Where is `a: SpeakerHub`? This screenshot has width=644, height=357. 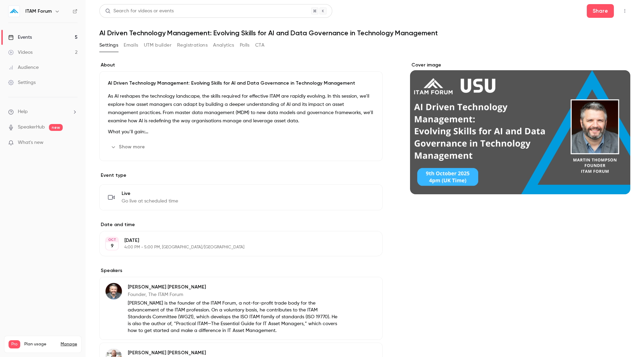
a: SpeakerHub is located at coordinates (31, 127).